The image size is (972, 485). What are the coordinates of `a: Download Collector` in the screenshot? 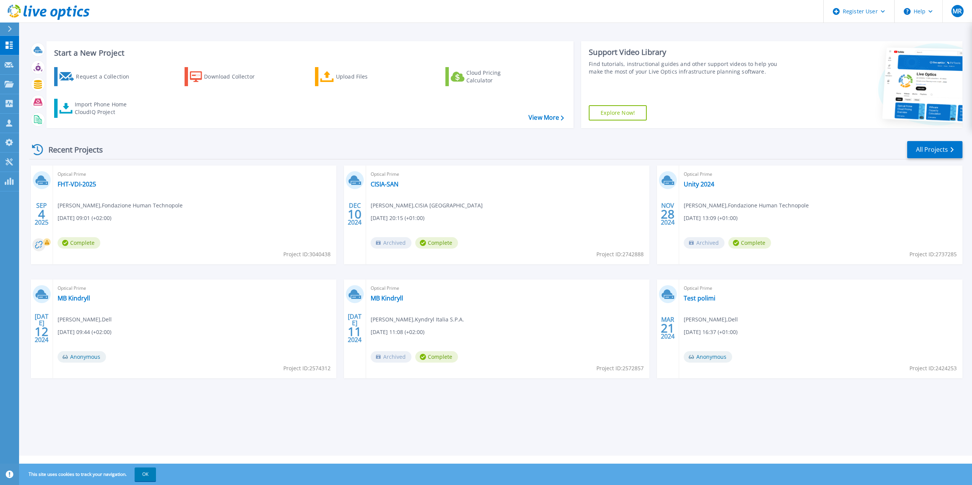 It's located at (227, 77).